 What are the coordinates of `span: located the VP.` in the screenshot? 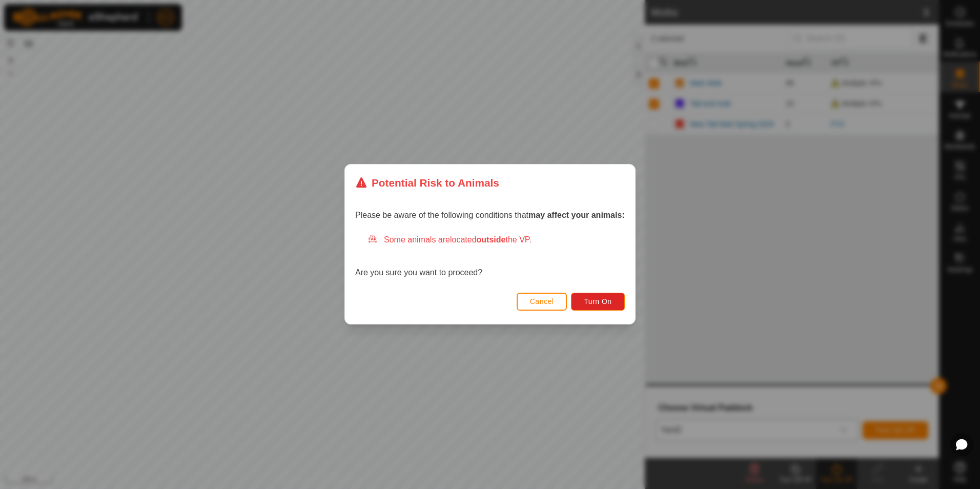 It's located at (490, 240).